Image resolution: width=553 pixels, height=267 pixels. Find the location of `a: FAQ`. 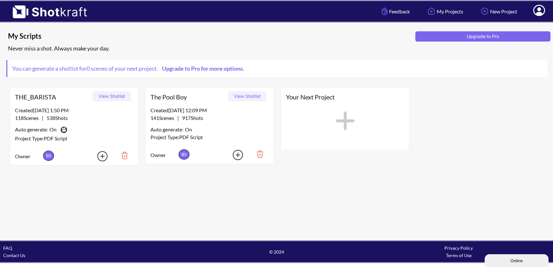

a: FAQ is located at coordinates (8, 247).